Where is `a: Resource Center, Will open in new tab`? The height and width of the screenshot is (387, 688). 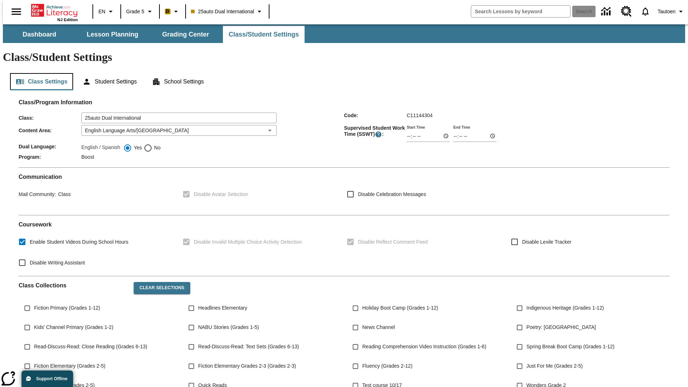
a: Resource Center, Will open in new tab is located at coordinates (626, 11).